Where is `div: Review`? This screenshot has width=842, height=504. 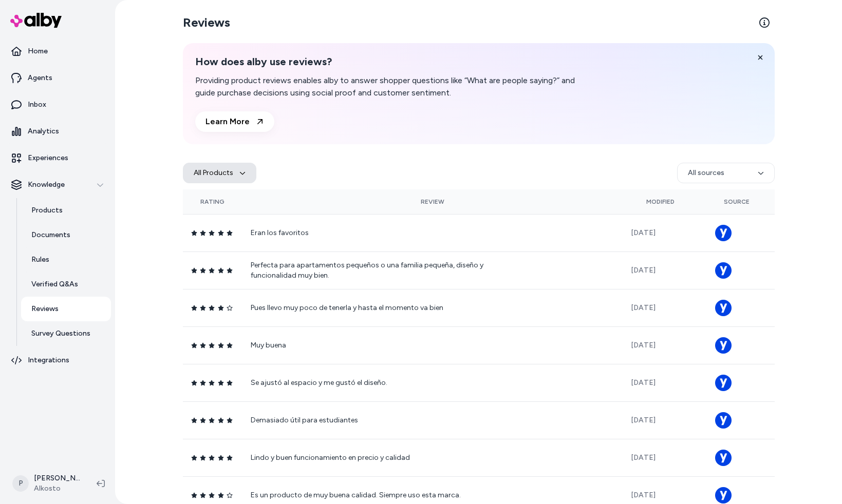
div: Review is located at coordinates (432, 202).